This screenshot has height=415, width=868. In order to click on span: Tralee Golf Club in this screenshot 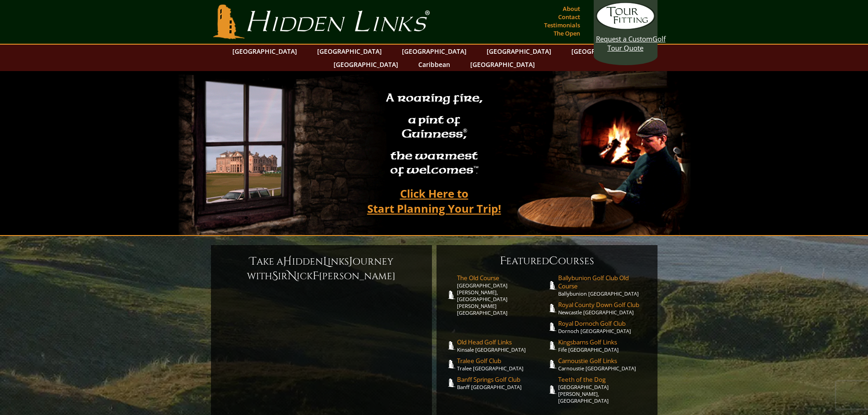, I will do `click(502, 361)`.